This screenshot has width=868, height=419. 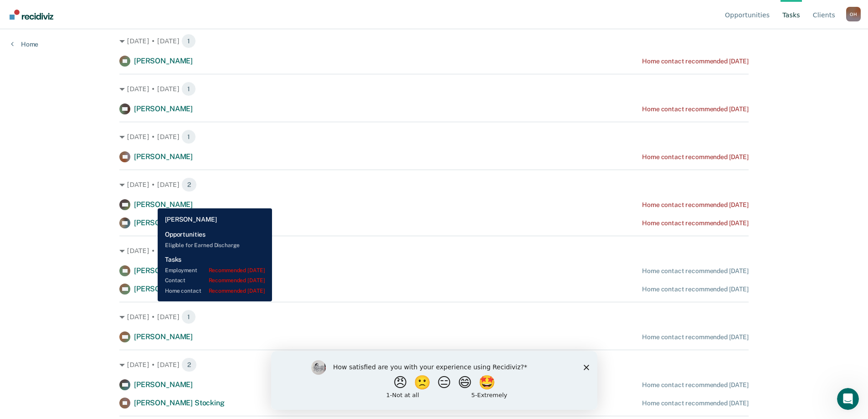 I want to click on div: Close survey, so click(x=315, y=16).